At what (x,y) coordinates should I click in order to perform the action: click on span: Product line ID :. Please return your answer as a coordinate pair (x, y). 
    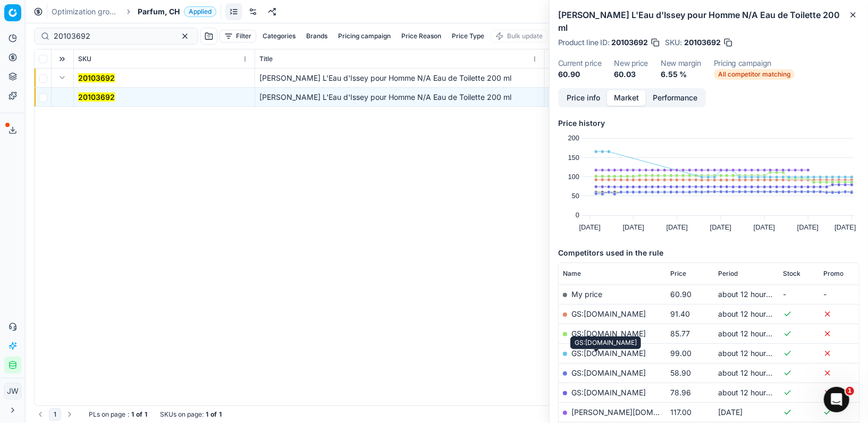
    Looking at the image, I should click on (584, 42).